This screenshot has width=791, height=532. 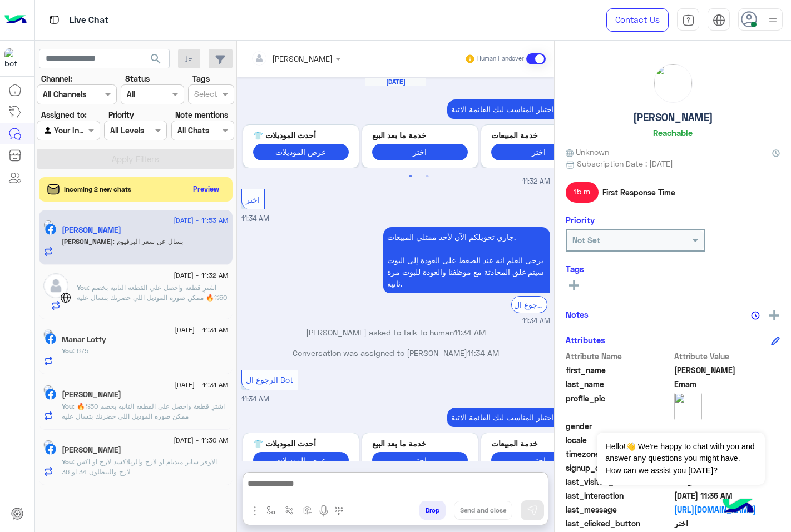 I want to click on span: Incoming 2 new chats, so click(x=97, y=189).